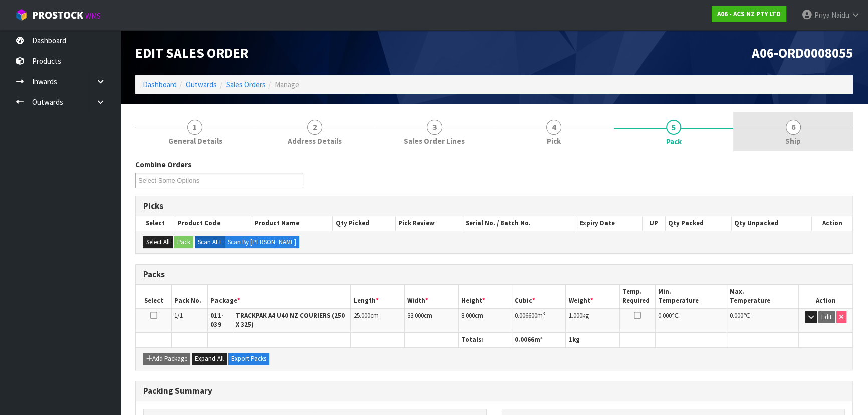  Describe the element at coordinates (415, 315) in the screenshot. I see `span: 33.000` at that location.